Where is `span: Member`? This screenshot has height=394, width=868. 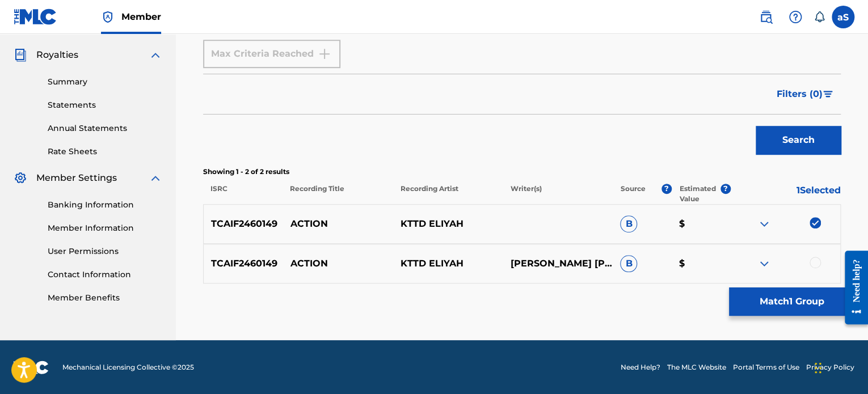 span: Member is located at coordinates (142, 17).